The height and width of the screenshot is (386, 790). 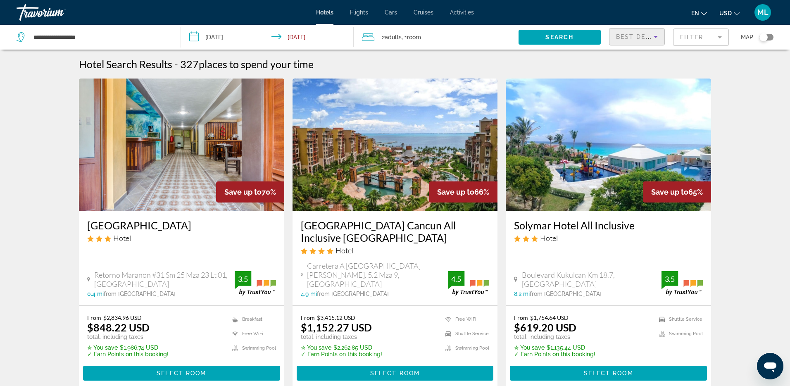 What do you see at coordinates (267, 37) in the screenshot?
I see `button: Check-in date: Nov 8, 2025 Check-out date: Nov 16, 2025` at bounding box center [267, 37].